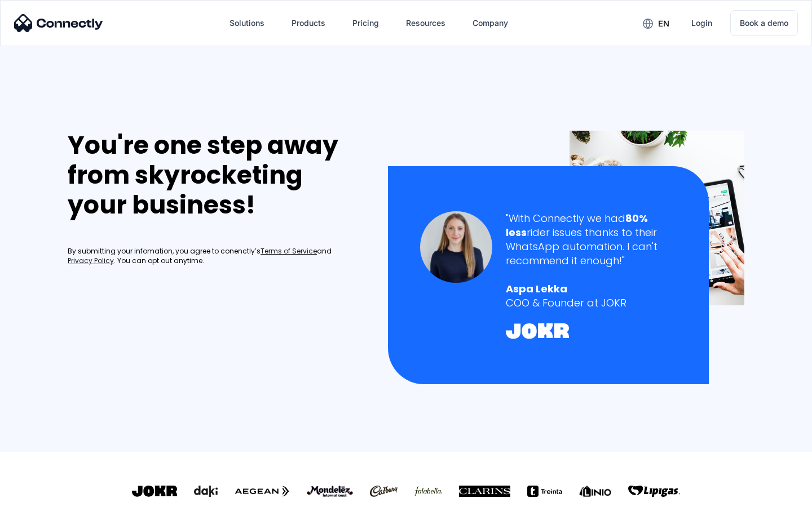 The image size is (812, 507). Describe the element at coordinates (702, 23) in the screenshot. I see `div: Login` at that location.